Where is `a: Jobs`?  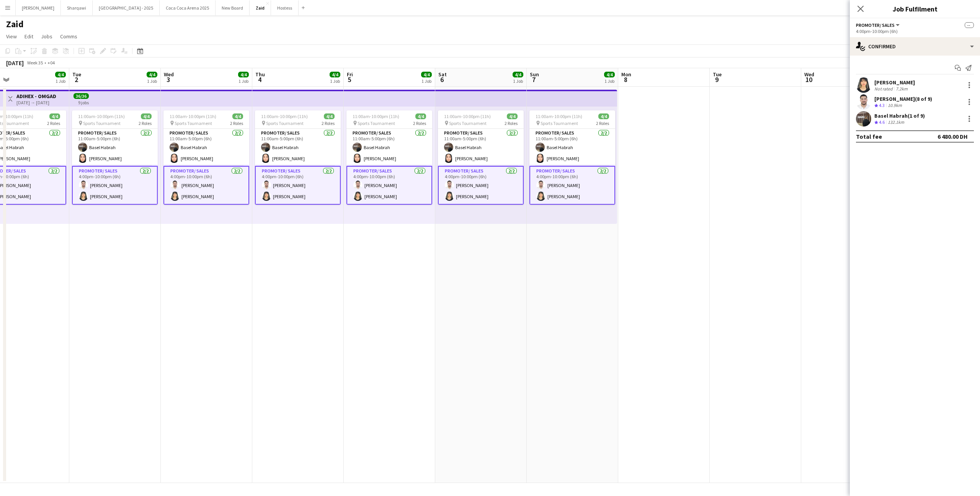
a: Jobs is located at coordinates (47, 36).